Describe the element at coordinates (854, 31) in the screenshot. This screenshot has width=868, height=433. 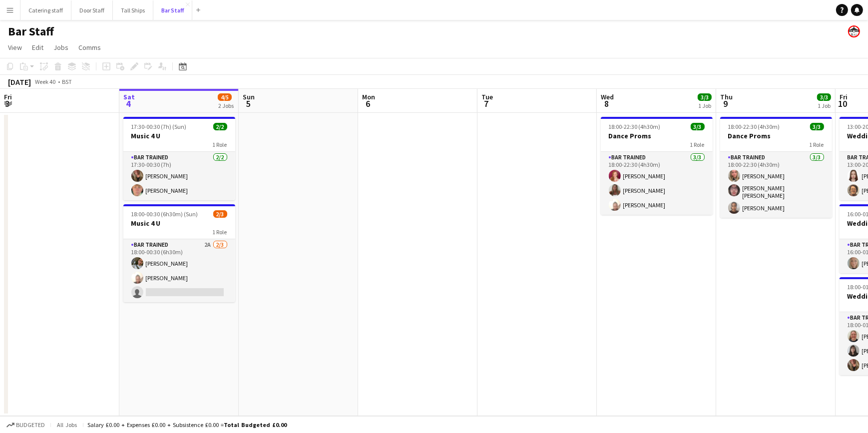
I see `app-user-avatar: Beach Ballroom` at that location.